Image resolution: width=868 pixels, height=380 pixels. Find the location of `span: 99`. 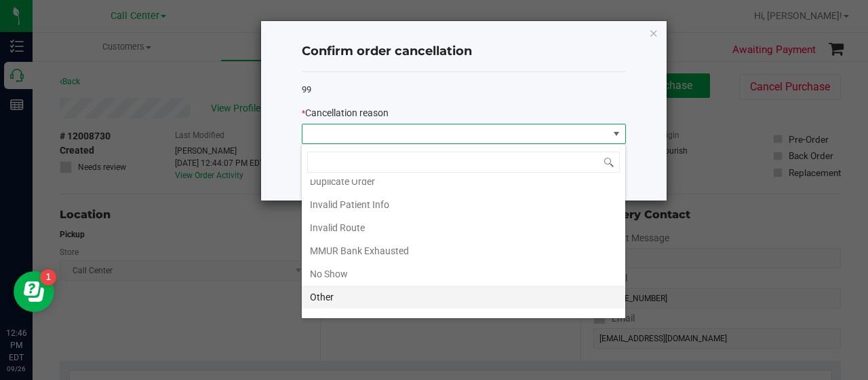

span: 99 is located at coordinates (307, 89).